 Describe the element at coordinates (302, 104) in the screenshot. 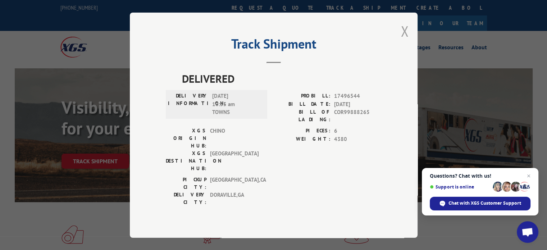

I see `label: BILL DATE:` at that location.